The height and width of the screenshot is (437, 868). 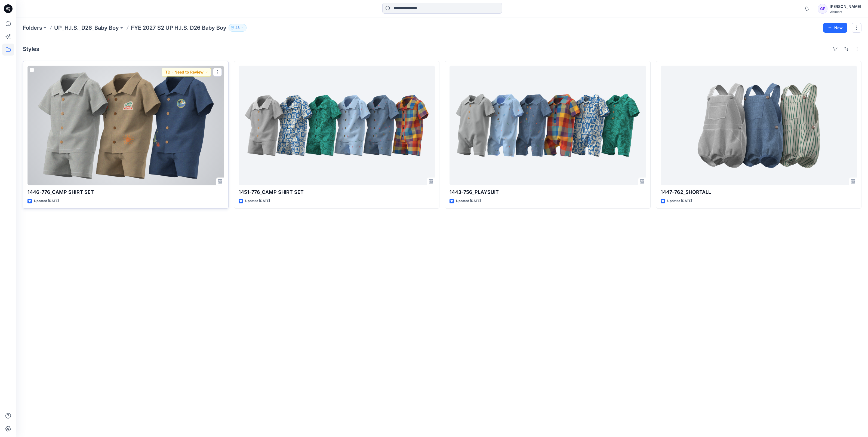 I want to click on a: Folders, so click(x=33, y=28).